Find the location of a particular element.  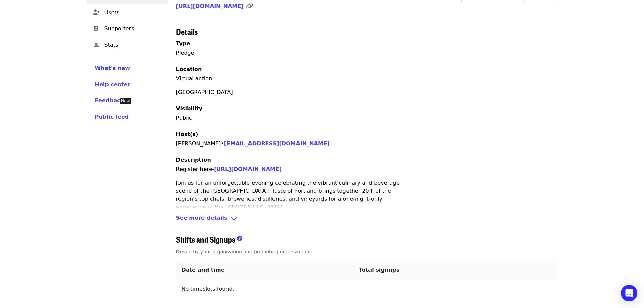

span: See more details is located at coordinates (202, 219).